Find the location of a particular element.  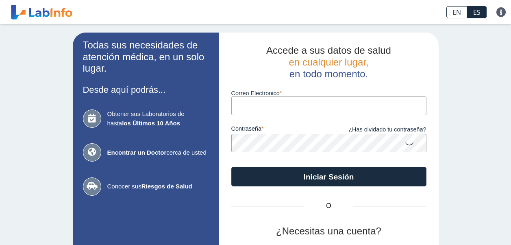

span: Accede a sus datos de salud is located at coordinates (328, 50).